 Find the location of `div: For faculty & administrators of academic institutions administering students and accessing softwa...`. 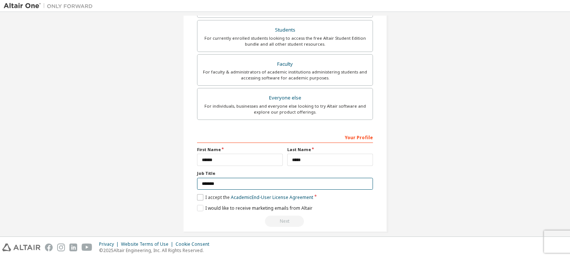

div: For faculty & administrators of academic institutions administering students and accessing softwa... is located at coordinates (285, 75).